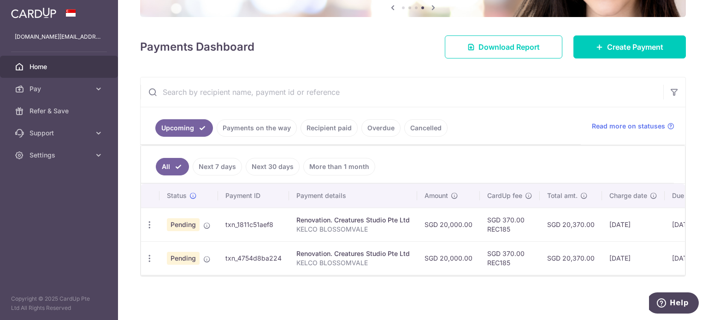  I want to click on span: Read more on statuses, so click(628, 126).